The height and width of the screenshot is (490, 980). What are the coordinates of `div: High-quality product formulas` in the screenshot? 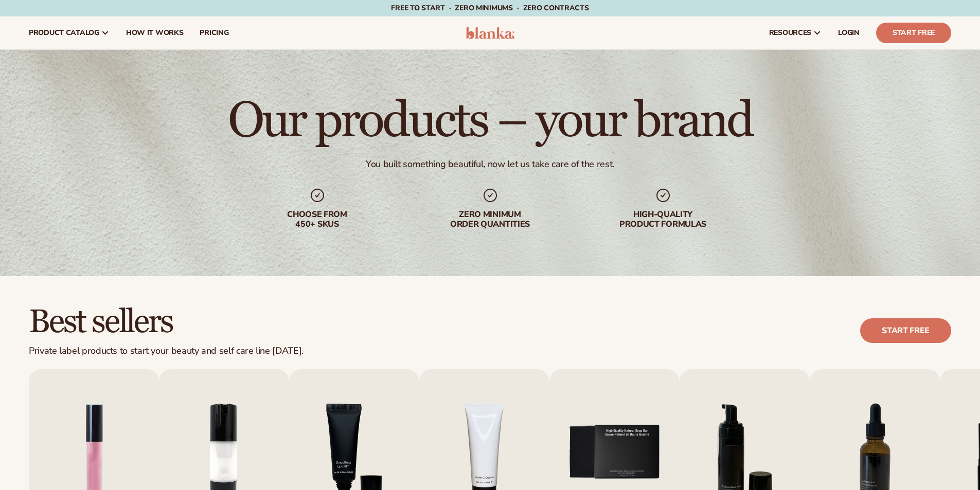 It's located at (663, 219).